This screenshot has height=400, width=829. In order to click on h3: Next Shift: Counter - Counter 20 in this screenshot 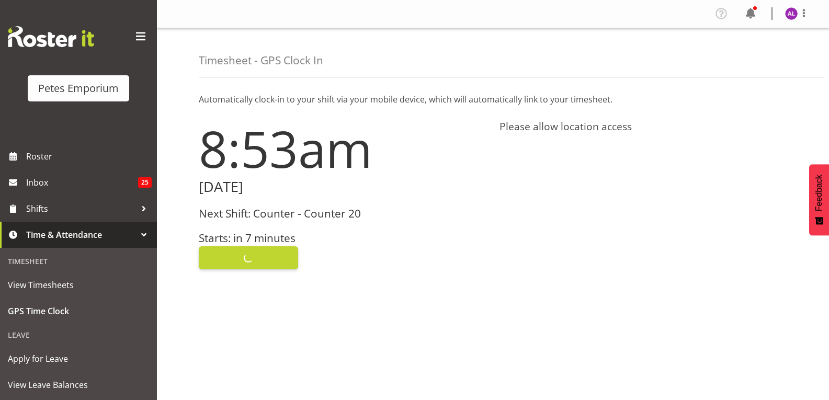, I will do `click(343, 213)`.